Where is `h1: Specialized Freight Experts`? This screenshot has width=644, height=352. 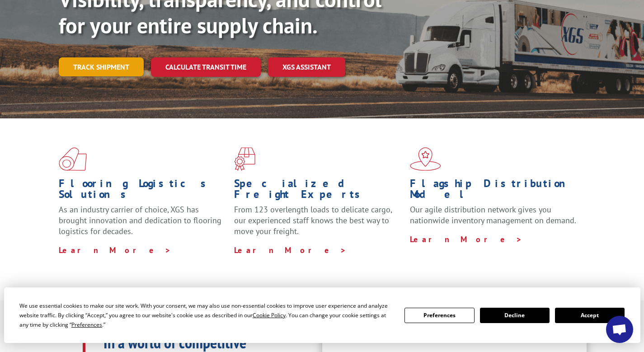
h1: Specialized Freight Experts is located at coordinates (318, 191).